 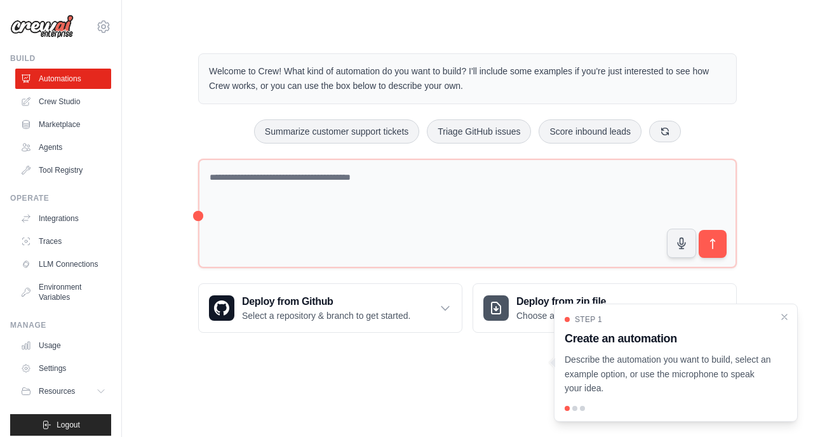 What do you see at coordinates (63, 391) in the screenshot?
I see `button: Resources` at bounding box center [63, 391].